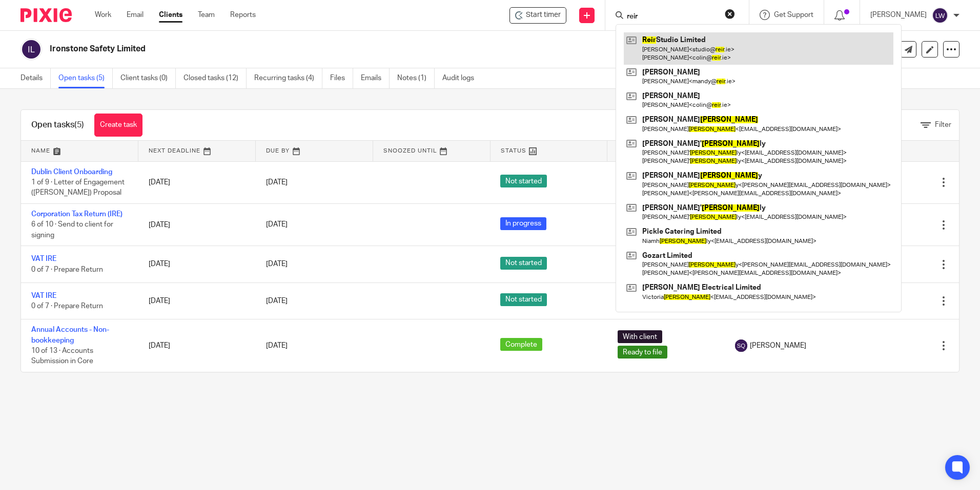  I want to click on span: Snoozed Until, so click(410, 151).